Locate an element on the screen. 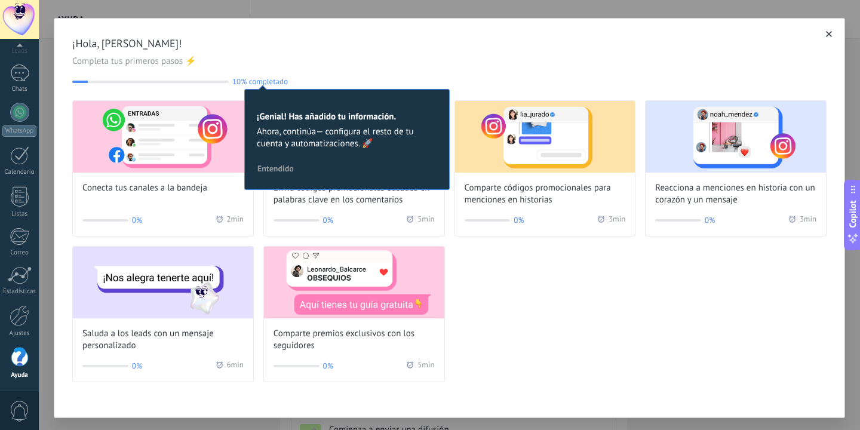 The image size is (860, 430). div: Chats is located at coordinates (20, 89).